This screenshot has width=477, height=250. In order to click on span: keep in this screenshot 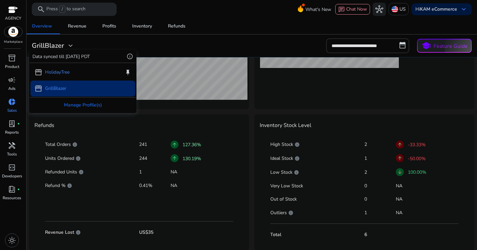, I will do `click(128, 72)`.